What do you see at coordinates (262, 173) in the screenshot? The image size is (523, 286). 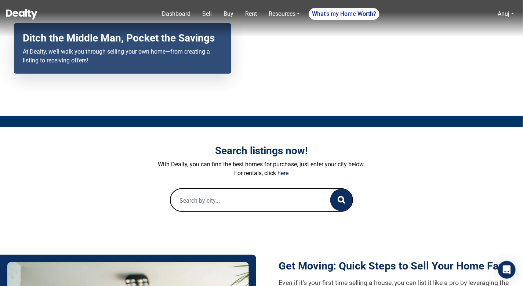 I see `p: For rentals, click` at bounding box center [262, 173].